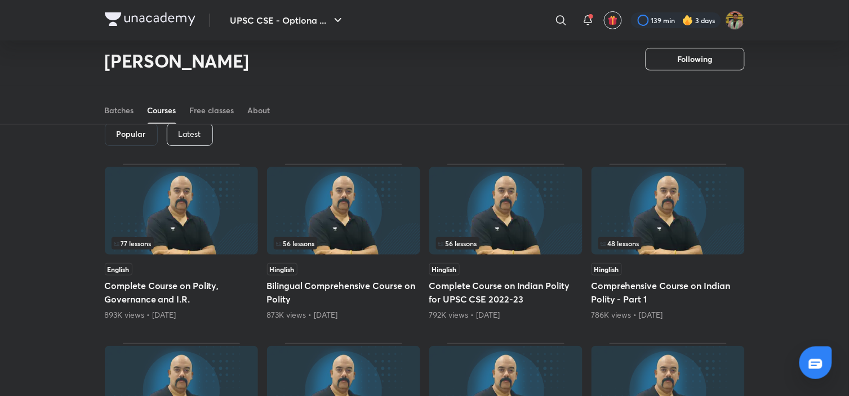  I want to click on a: Company Logo, so click(150, 20).